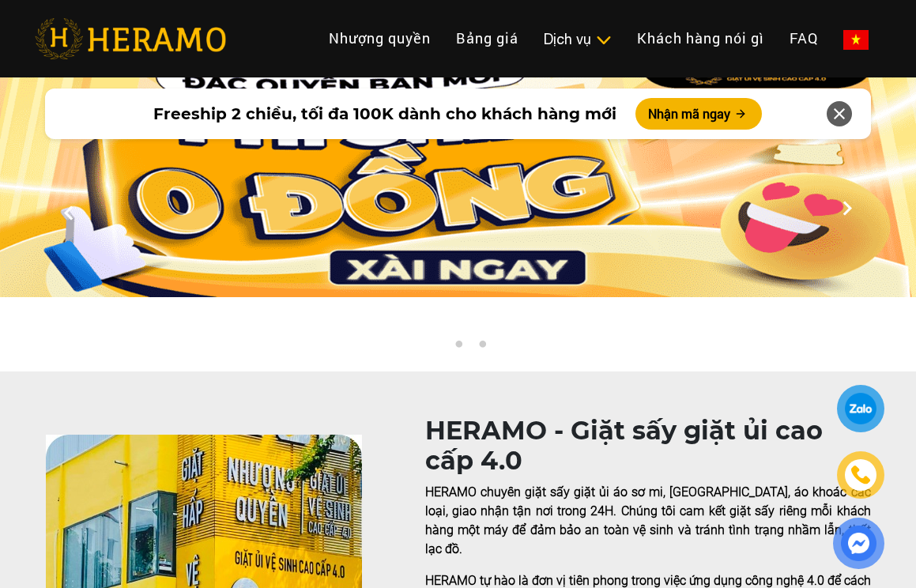  I want to click on button: 1, so click(435, 348).